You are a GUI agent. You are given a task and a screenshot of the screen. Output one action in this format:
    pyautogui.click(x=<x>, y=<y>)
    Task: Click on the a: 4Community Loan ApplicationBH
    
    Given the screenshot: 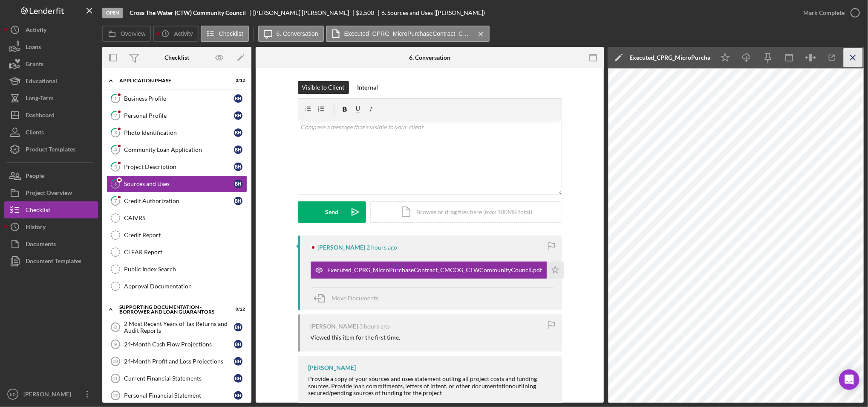 What is the action you would take?
    pyautogui.click(x=177, y=150)
    